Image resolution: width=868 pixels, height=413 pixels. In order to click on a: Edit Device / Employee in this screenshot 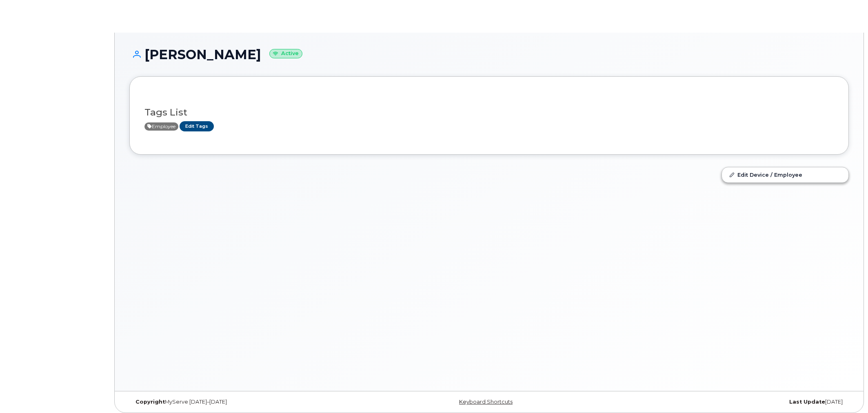, I will do `click(785, 175)`.